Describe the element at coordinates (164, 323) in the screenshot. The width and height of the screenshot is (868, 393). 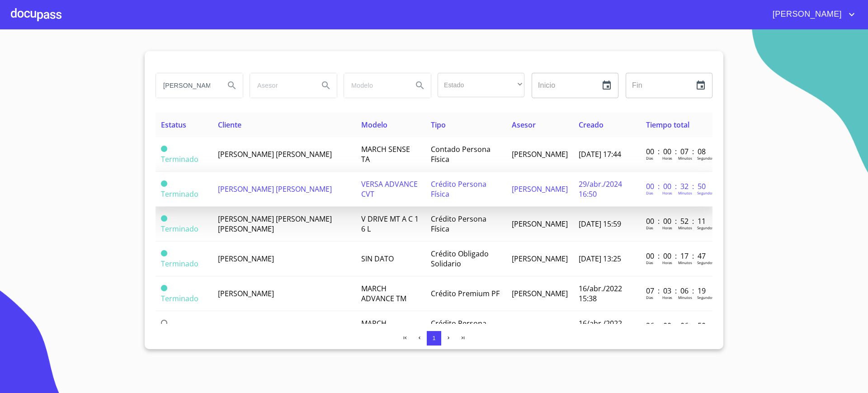
I see `span: Cancelado` at that location.